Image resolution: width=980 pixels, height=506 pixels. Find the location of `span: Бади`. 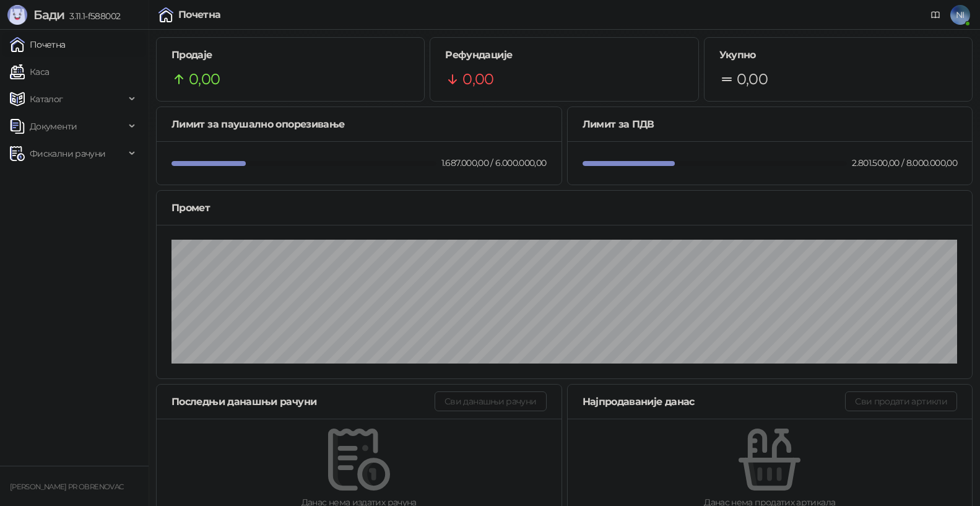

span: Бади is located at coordinates (49, 15).